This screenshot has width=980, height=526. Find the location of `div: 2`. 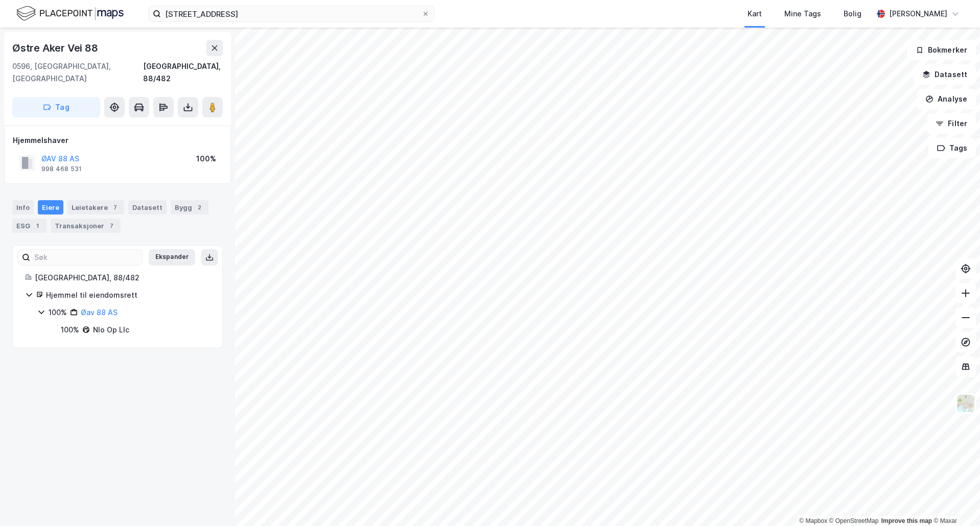

div: 2 is located at coordinates (199, 208).